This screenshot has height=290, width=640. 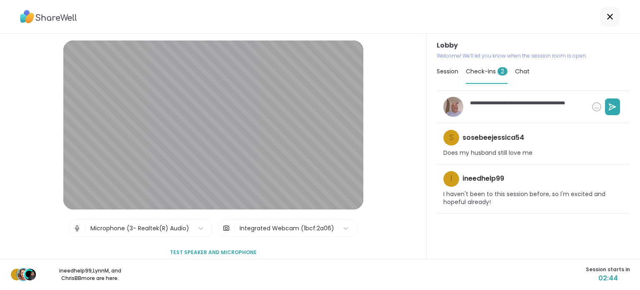 I want to click on img: LynnM, so click(x=23, y=274).